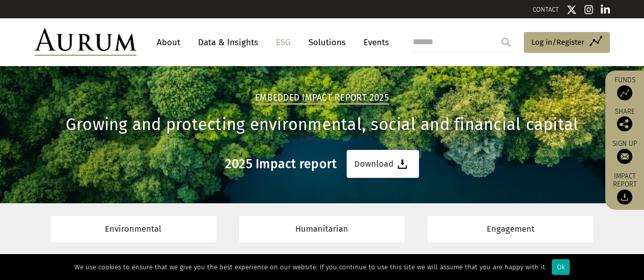 The width and height of the screenshot is (644, 280). Describe the element at coordinates (373, 43) in the screenshot. I see `a: Events` at that location.